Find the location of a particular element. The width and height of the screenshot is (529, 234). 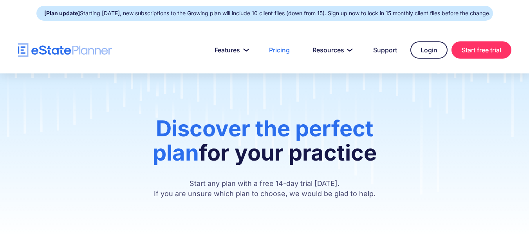

a: Login is located at coordinates (429, 50).